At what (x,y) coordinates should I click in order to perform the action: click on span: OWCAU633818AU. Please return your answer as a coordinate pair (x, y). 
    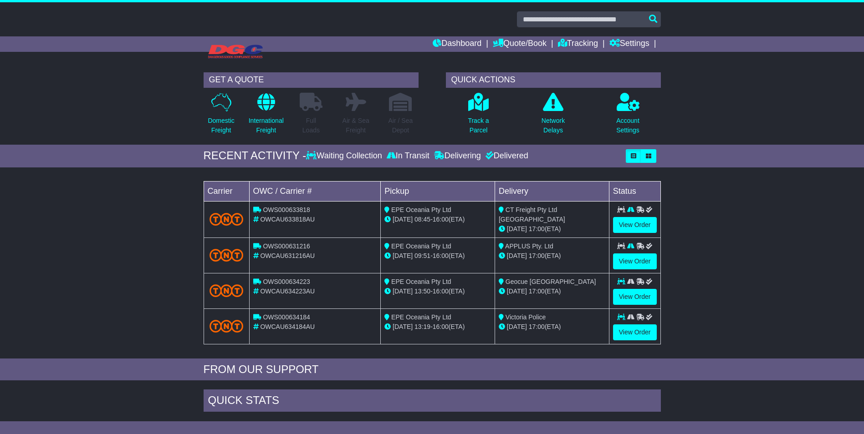
    Looking at the image, I should click on (287, 219).